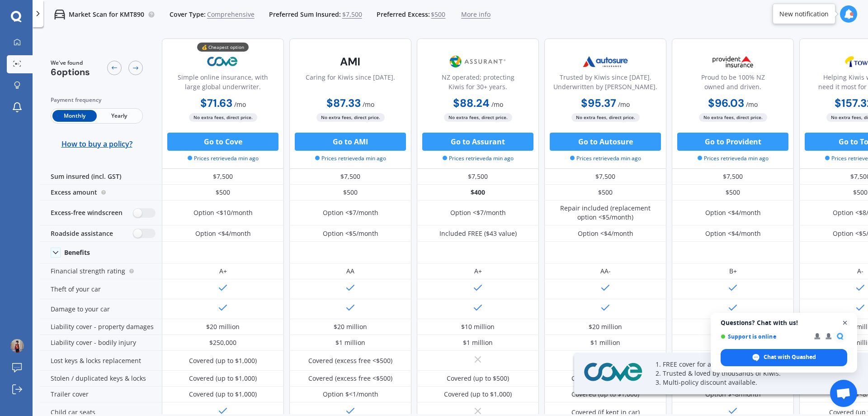  What do you see at coordinates (751, 374) in the screenshot?
I see `p: 2. Trusted & loved by thousands of Kiwis.` at bounding box center [751, 374].